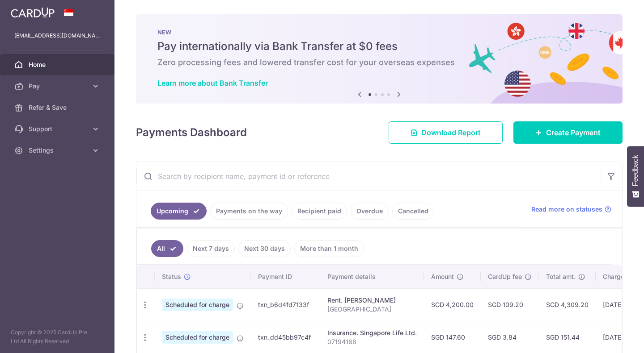 The height and width of the screenshot is (353, 644). Describe the element at coordinates (33, 12) in the screenshot. I see `img: CardUp` at that location.